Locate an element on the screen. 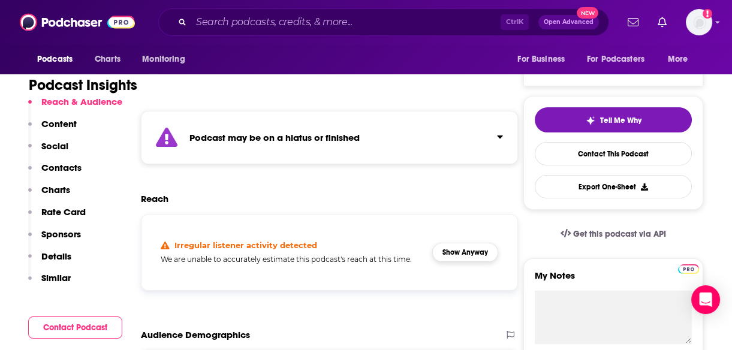 Image resolution: width=732 pixels, height=350 pixels. img: Podchaser - Follow, Share and Rate Podcasts is located at coordinates (77, 22).